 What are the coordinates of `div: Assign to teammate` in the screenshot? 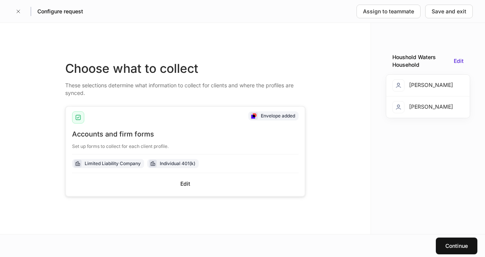 It's located at (389, 11).